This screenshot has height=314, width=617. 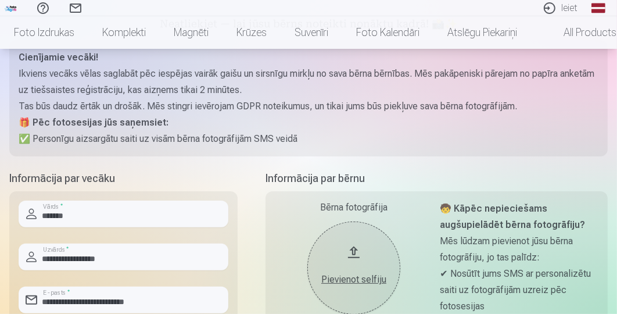 I want to click on p: Tas būs daudz ērtāk un drošāk. Mēs stingri ievērojam GDPR noteikumus, un tikai jums būs piekļuve ..., so click(x=308, y=106).